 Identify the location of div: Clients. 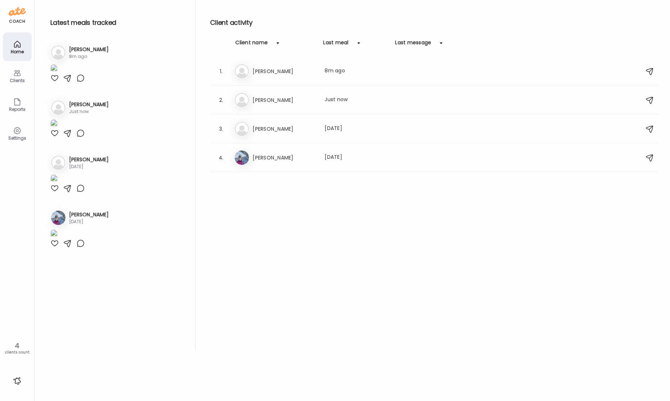
(17, 80).